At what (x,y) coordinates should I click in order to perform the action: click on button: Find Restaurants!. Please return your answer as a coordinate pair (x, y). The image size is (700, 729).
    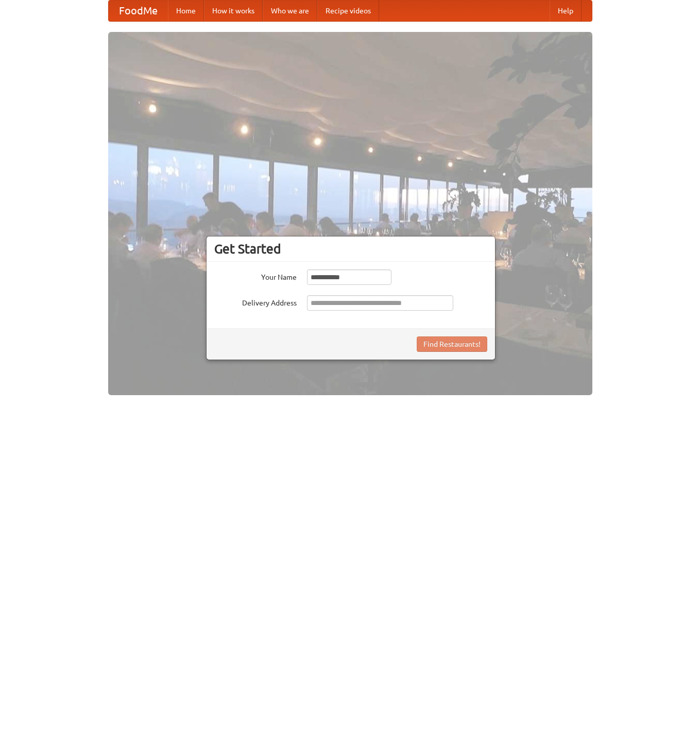
    Looking at the image, I should click on (452, 345).